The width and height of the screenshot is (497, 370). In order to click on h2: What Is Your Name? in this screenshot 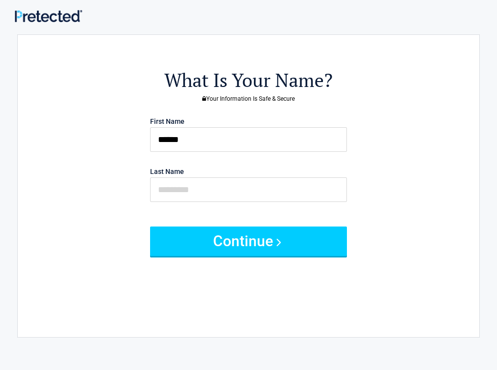, I will do `click(248, 80)`.